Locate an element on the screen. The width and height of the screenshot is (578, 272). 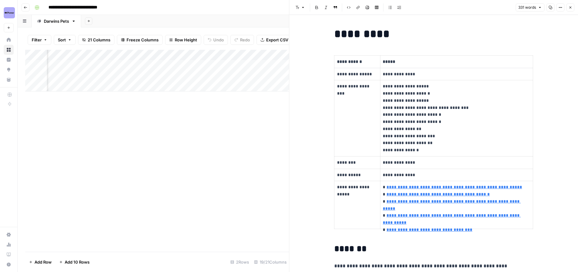
button: Export CSV is located at coordinates (274, 40).